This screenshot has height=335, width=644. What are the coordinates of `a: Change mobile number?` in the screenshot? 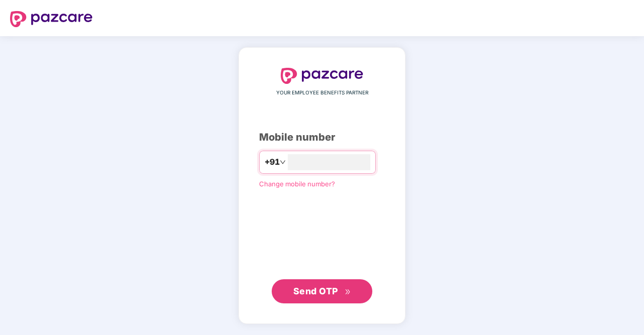 It's located at (297, 184).